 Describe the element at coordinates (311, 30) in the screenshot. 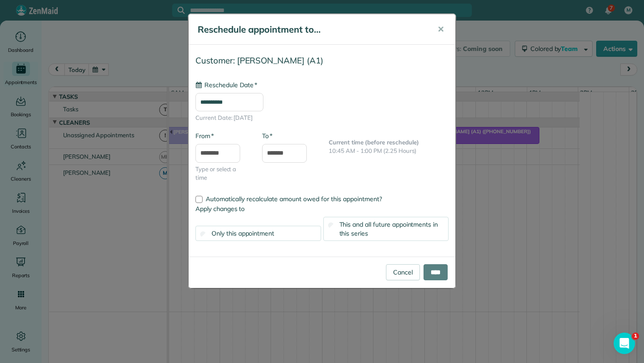

I see `h5: Reschedule appointment to...` at that location.